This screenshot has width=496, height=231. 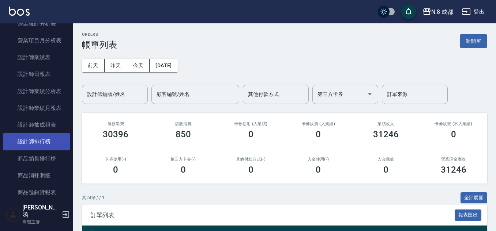 What do you see at coordinates (37, 176) in the screenshot?
I see `a: 商品消耗明細` at bounding box center [37, 176].